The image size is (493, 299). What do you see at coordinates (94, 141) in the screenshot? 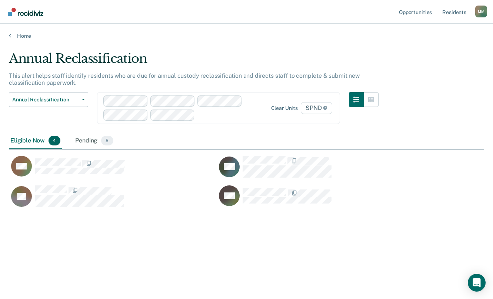
I see `div: Pending5` at bounding box center [94, 141].